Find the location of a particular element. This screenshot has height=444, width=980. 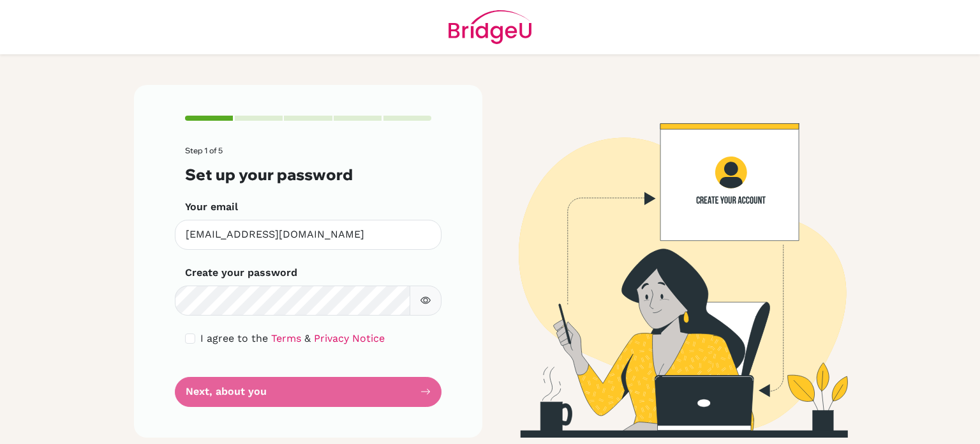

input: Insert your email* is located at coordinates (308, 235).